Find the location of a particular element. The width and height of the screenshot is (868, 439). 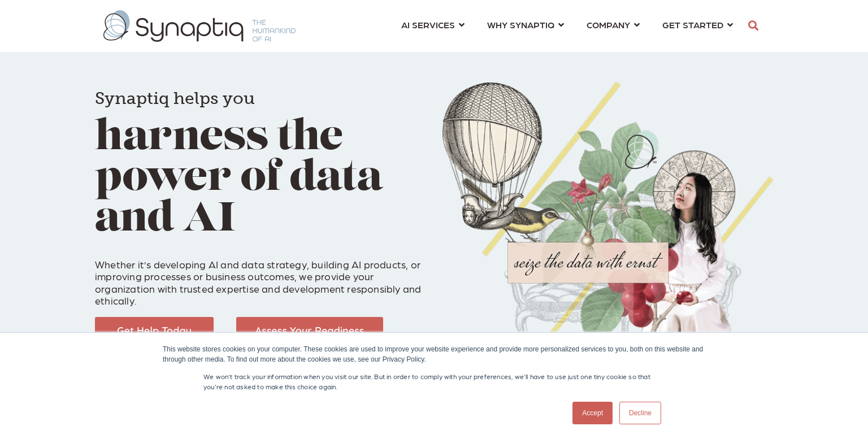

img: Collage of girl, balloon, bird, and butterfly, with seize the data with ernst text is located at coordinates (608, 222).